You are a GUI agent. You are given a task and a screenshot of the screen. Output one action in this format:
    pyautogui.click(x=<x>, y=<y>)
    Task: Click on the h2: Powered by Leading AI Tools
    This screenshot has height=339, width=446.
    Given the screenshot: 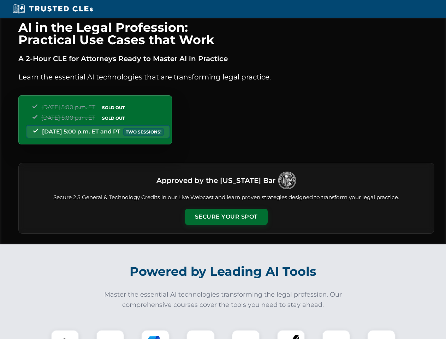 What is the action you would take?
    pyautogui.click(x=223, y=271)
    